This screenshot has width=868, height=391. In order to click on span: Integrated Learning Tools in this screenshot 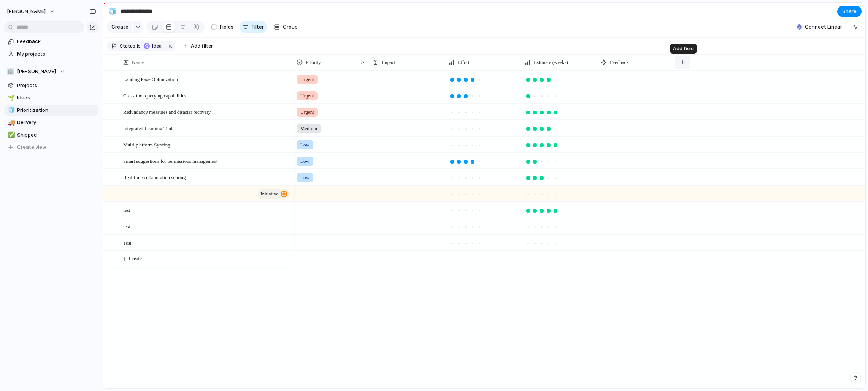, I will do `click(148, 127)`.